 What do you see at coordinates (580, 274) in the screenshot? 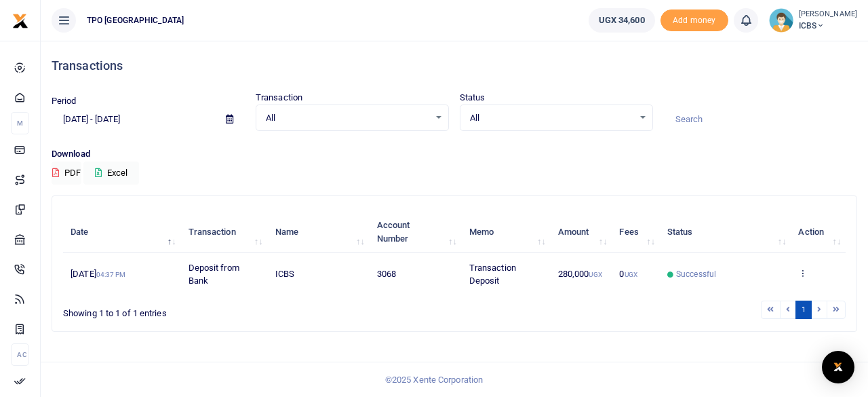
I see `span: 280,000` at bounding box center [580, 274].